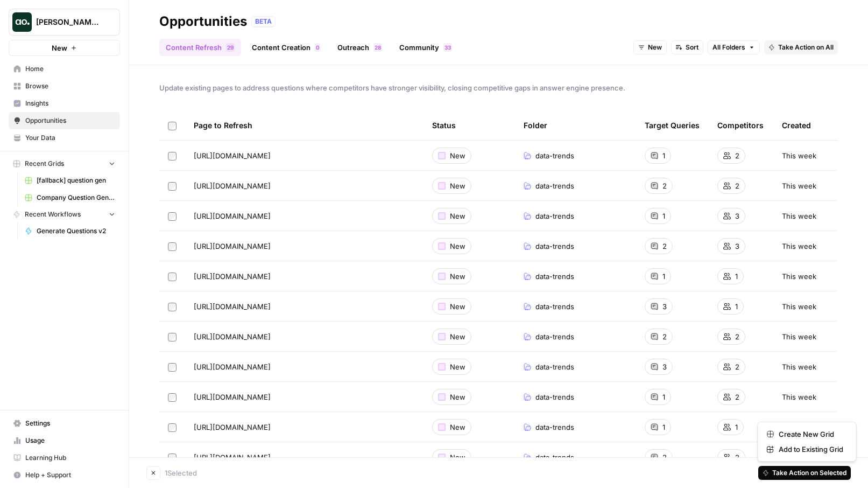 The height and width of the screenshot is (488, 868). What do you see at coordinates (231, 47) in the screenshot?
I see `div: 29` at bounding box center [231, 47].